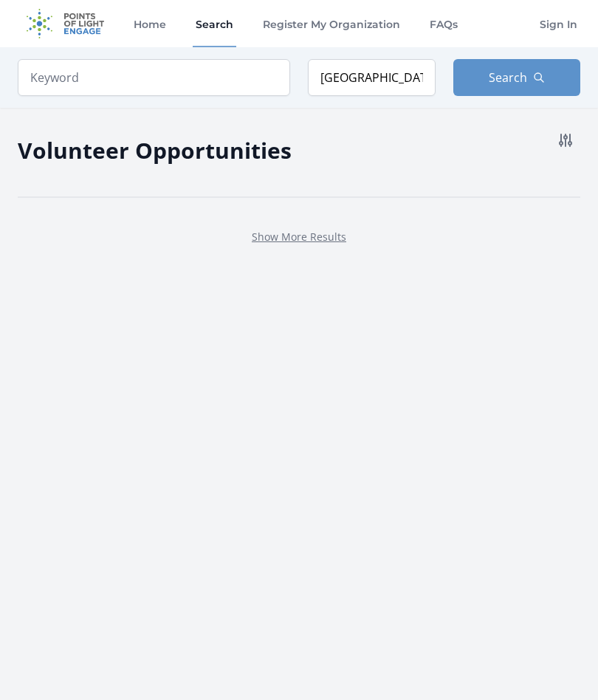  What do you see at coordinates (508, 78) in the screenshot?
I see `span: Search` at bounding box center [508, 78].